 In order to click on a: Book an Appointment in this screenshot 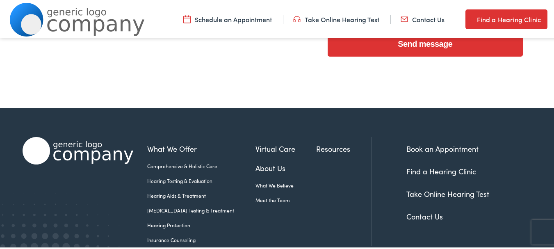, I will do `click(442, 147)`.